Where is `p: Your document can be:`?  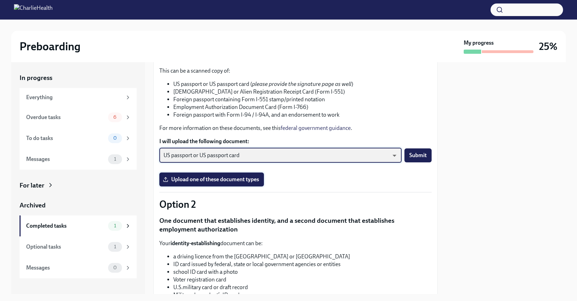 p: Your document can be: is located at coordinates (295, 243).